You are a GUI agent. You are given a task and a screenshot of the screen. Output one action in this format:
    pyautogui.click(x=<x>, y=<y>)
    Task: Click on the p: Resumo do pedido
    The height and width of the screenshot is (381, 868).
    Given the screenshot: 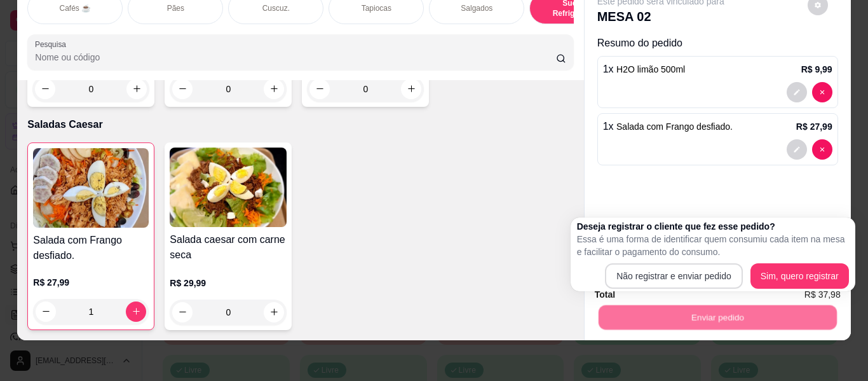 What is the action you would take?
    pyautogui.click(x=718, y=43)
    